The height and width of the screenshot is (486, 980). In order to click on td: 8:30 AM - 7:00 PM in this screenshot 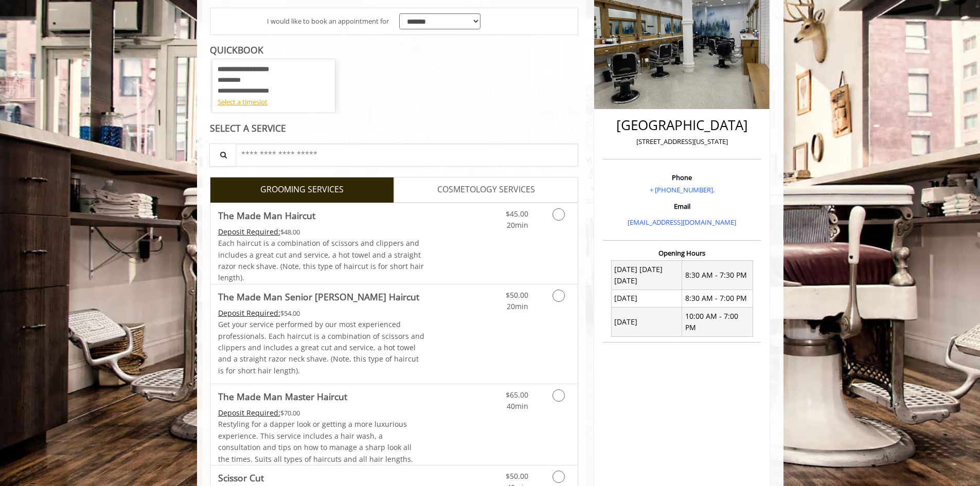, I will do `click(717, 299)`.